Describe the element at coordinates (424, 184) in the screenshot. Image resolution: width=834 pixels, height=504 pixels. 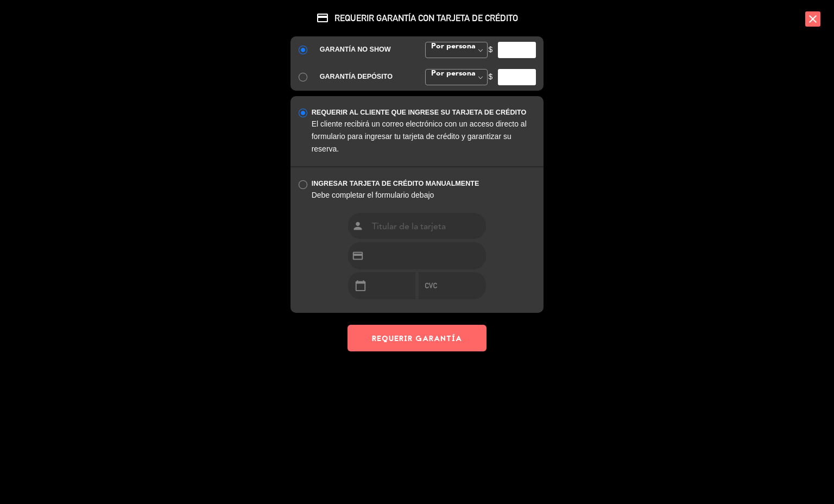
I see `div: INGRESAR TARJETA DE CRÉDITO MANUALMENTE` at that location.